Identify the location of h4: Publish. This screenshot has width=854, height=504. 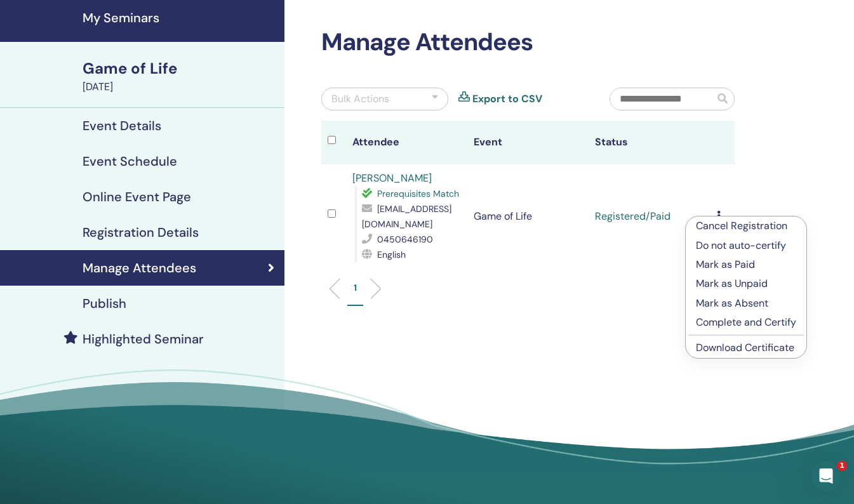
(104, 304).